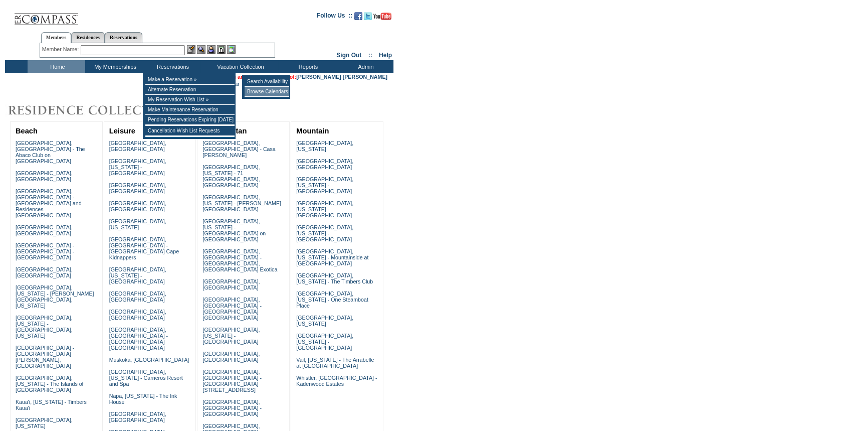 The height and width of the screenshot is (431, 868). Describe the element at coordinates (386, 55) in the screenshot. I see `a: Help` at that location.